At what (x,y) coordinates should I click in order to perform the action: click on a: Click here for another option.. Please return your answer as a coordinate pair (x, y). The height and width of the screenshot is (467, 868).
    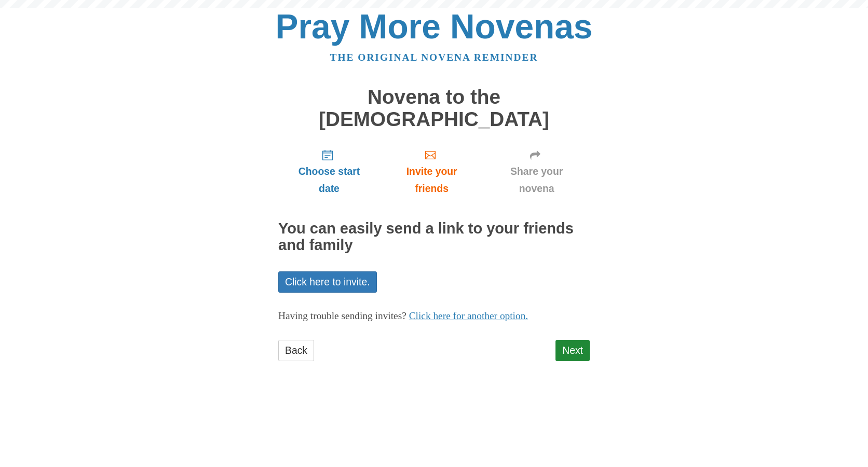
    Looking at the image, I should click on (469, 316).